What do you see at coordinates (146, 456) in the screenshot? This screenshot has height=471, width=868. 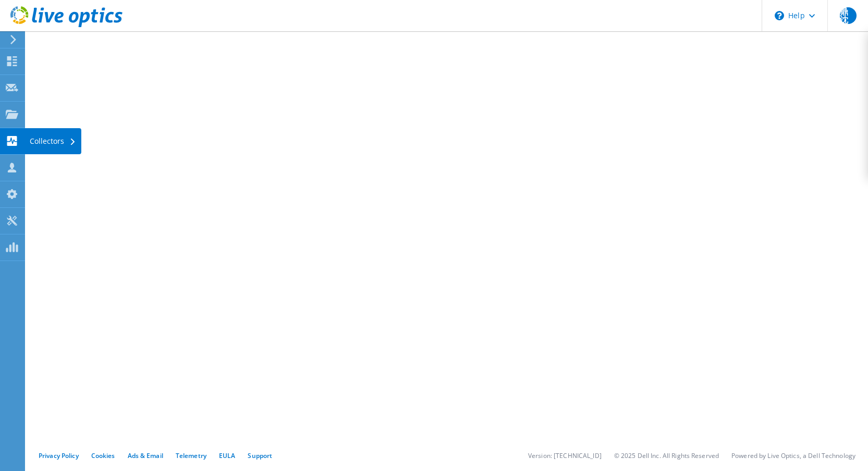 I see `a: Ads & Email` at bounding box center [146, 456].